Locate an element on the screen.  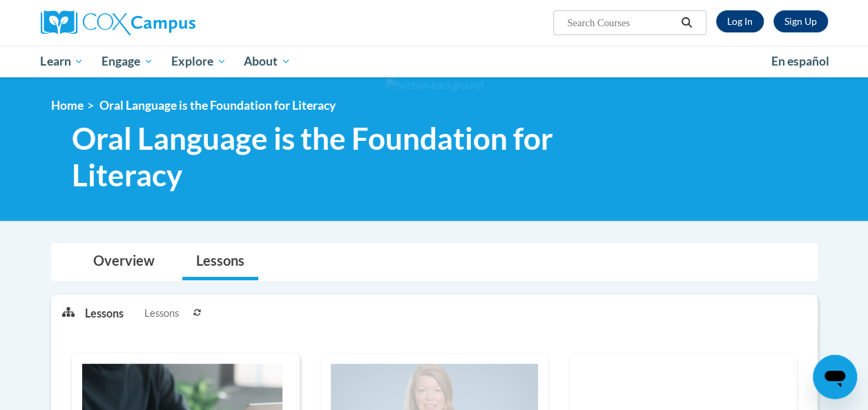
a: Log In is located at coordinates (740, 22).